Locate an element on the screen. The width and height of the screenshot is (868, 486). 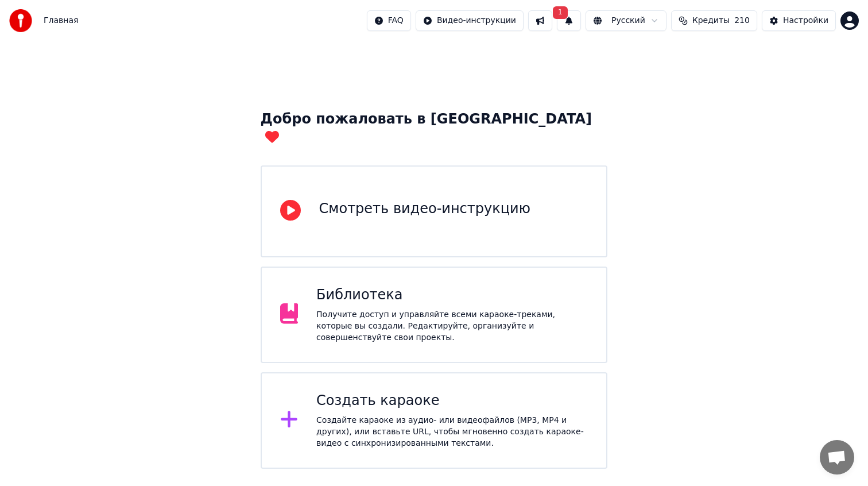
span: 210 is located at coordinates (742, 21).